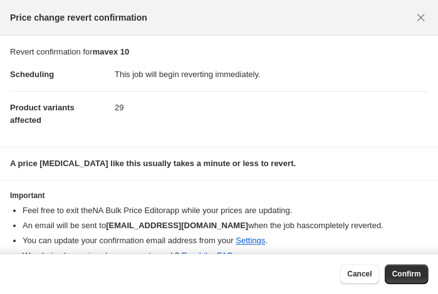  Describe the element at coordinates (42, 113) in the screenshot. I see `span: Product variants affected` at that location.